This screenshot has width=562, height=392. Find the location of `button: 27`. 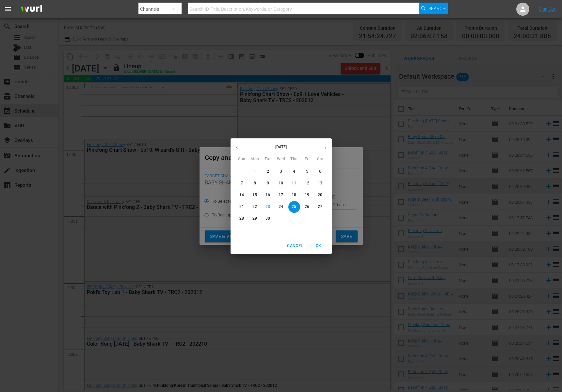

button: 27 is located at coordinates (320, 207).